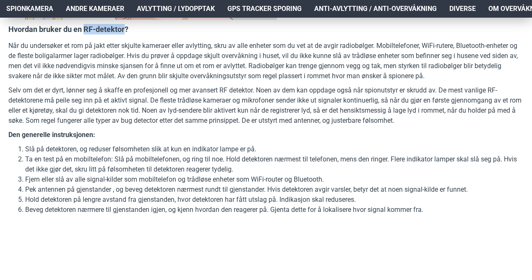 The width and height of the screenshot is (532, 280). What do you see at coordinates (95, 9) in the screenshot?
I see `span: Andre kameraer` at bounding box center [95, 9].